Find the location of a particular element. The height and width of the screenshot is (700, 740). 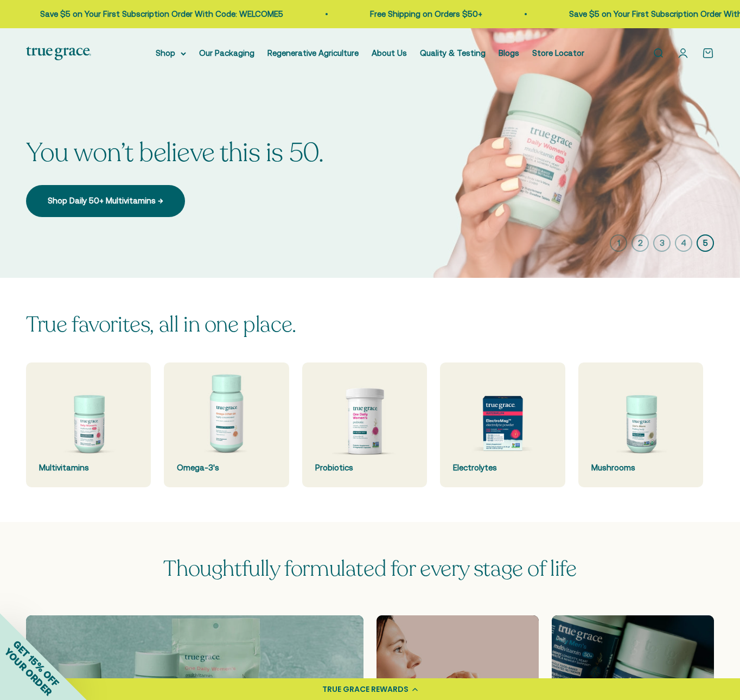

button: 5 is located at coordinates (706, 243).